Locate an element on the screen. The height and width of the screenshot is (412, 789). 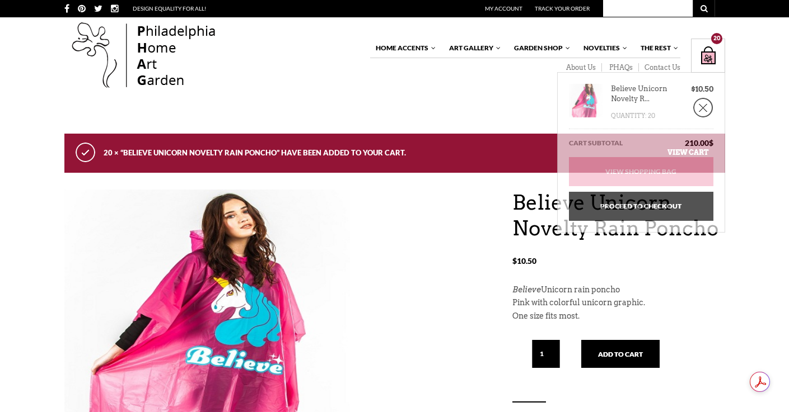
button: Add to cart is located at coordinates (620, 354).